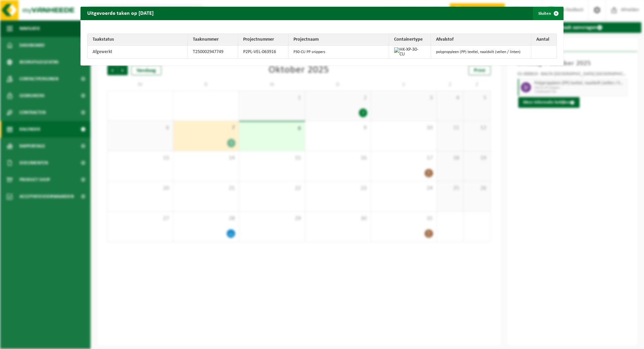  Describe the element at coordinates (213, 40) in the screenshot. I see `th: Taaknummer` at that location.